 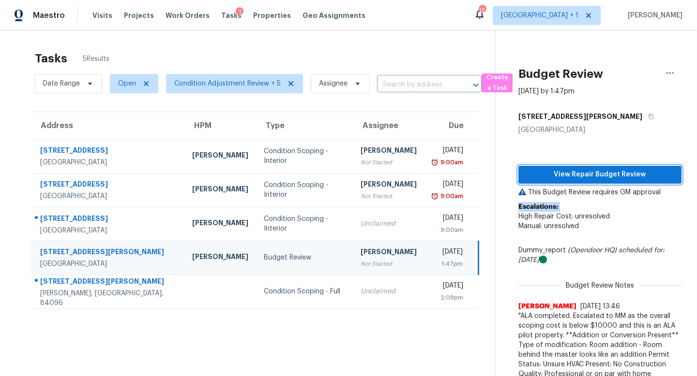 What do you see at coordinates (599, 175) in the screenshot?
I see `button: View Repair Budget Review` at bounding box center [599, 175].